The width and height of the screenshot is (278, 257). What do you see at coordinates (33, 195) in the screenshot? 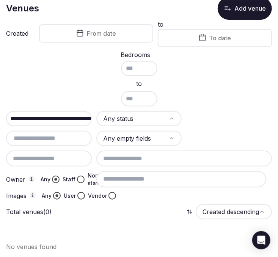
I see `button: Images` at bounding box center [33, 195].